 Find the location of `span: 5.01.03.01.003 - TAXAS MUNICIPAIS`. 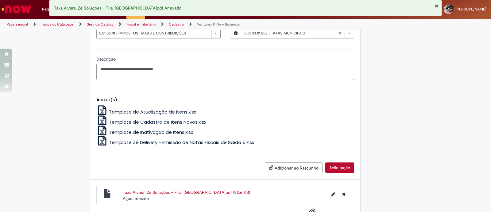

span: 5.01.03.01.003 - TAXAS MUNICIPAIS is located at coordinates (291, 33).